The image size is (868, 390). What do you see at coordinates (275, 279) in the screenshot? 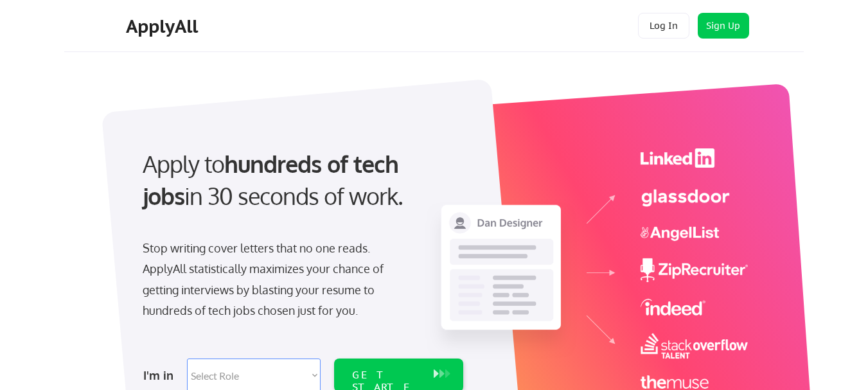
I see `div: Stop writing cover letters that no one reads. ApplyAll statistically maximizes your chance of get...` at bounding box center [275, 279].